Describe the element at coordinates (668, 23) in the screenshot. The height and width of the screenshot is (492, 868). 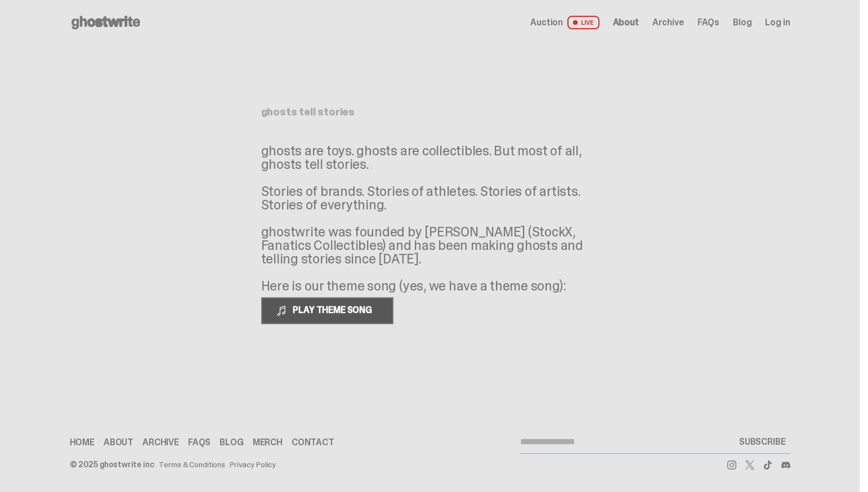
I see `span: Archive` at that location.